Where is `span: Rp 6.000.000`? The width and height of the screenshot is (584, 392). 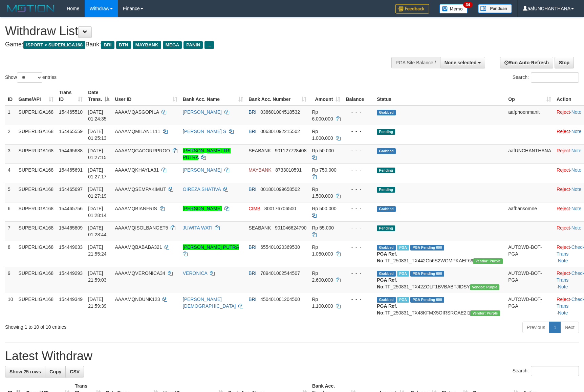 span: Rp 6.000.000 is located at coordinates (322, 116).